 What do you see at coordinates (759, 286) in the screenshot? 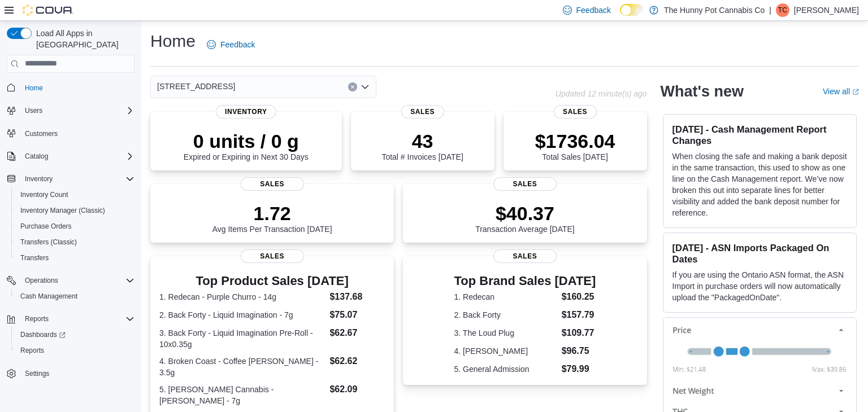
I see `p: If you are using the Ontario ASN format, the ASN Import in purchase orders will now automatically...` at bounding box center [759, 286].